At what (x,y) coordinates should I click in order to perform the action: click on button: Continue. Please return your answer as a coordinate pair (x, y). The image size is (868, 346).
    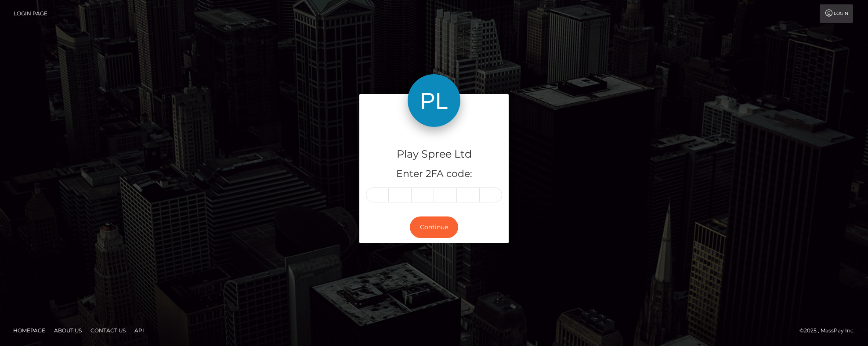
    Looking at the image, I should click on (434, 227).